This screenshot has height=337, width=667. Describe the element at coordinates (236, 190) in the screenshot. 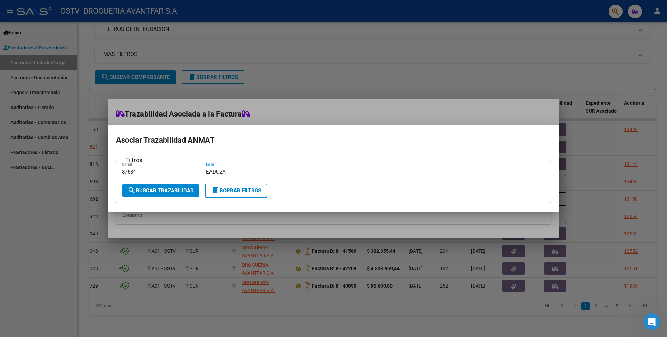

I see `button: Borrar Filtros` at that location.